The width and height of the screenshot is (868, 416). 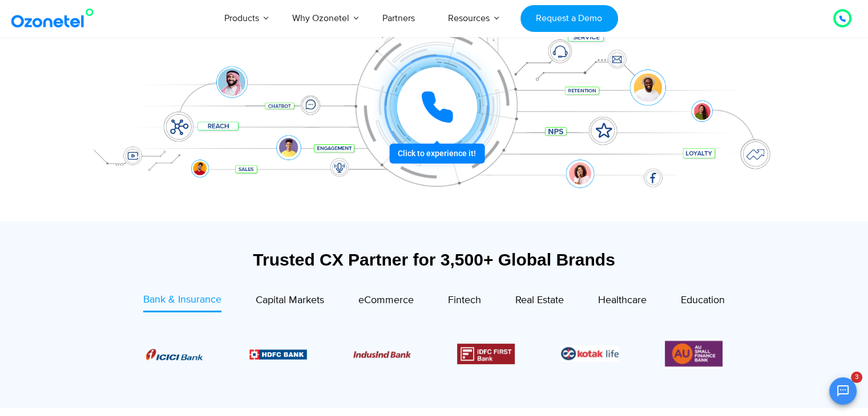 I want to click on a: Bank & Insurance, so click(x=182, y=302).